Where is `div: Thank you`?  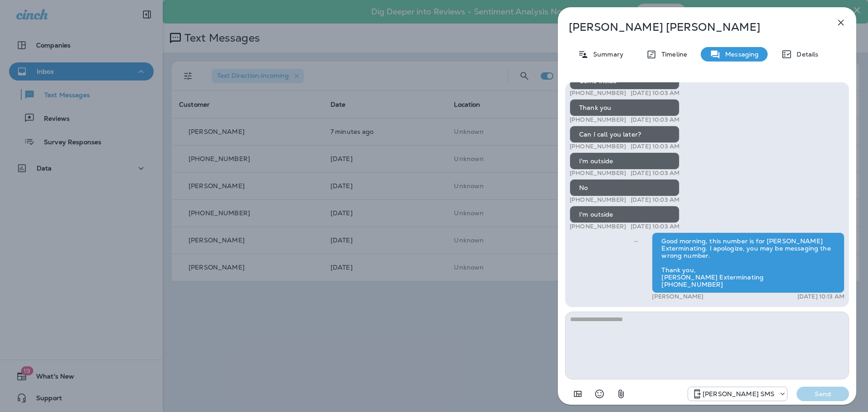
div: Thank you is located at coordinates (624, 107).